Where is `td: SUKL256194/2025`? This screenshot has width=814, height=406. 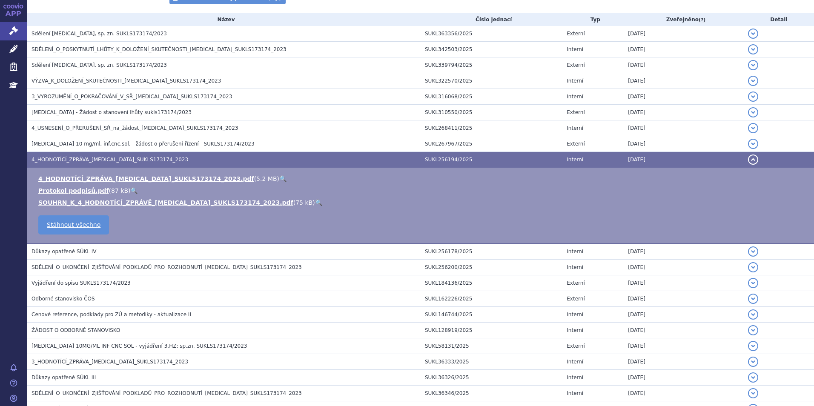 td: SUKL256194/2025 is located at coordinates (491, 160).